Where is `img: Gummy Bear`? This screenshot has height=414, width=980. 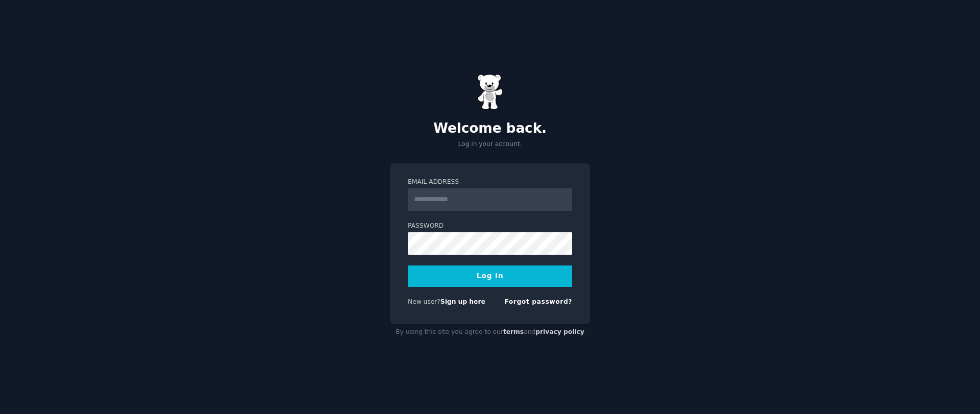
img: Gummy Bear is located at coordinates (490, 92).